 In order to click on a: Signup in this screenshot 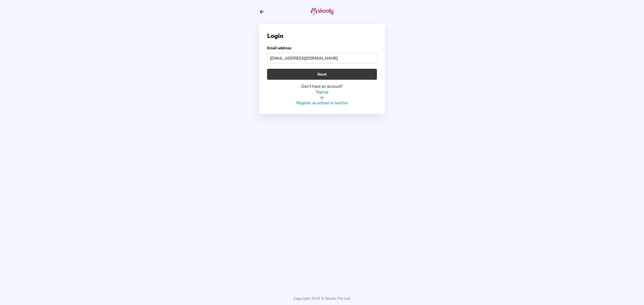, I will do `click(322, 92)`.